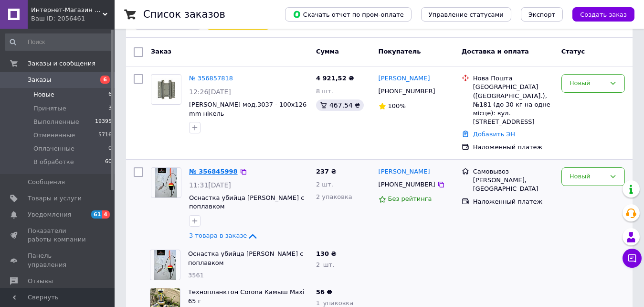  I want to click on span: Статус, so click(574, 51).